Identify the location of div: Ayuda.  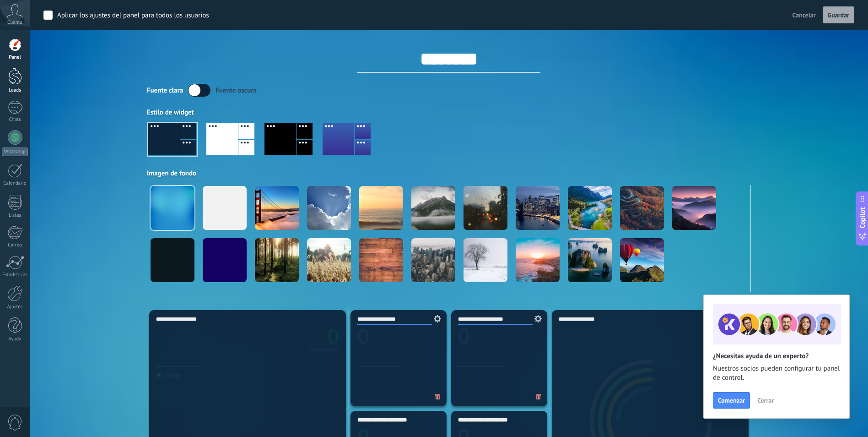
(15, 339).